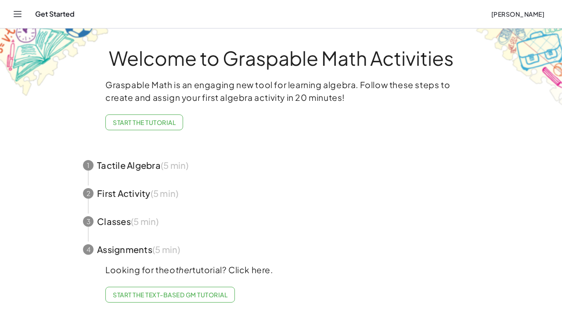 The height and width of the screenshot is (328, 562). I want to click on button: Toggle navigation, so click(18, 14).